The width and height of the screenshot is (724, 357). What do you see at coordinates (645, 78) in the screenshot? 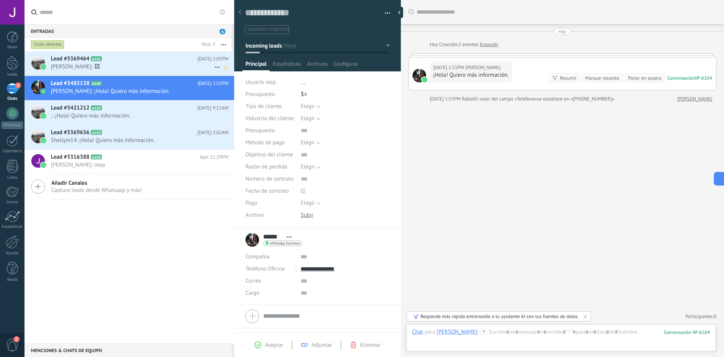
I see `div: Poner en espera` at bounding box center [645, 78].